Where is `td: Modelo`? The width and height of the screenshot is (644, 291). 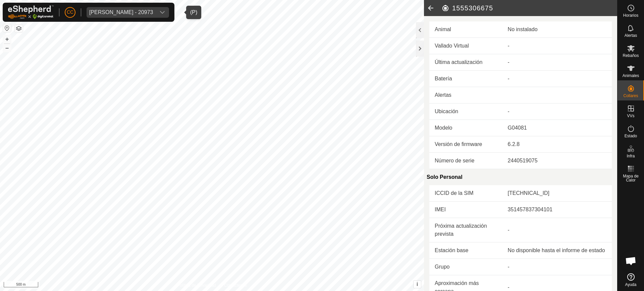 td: Modelo is located at coordinates (466, 128).